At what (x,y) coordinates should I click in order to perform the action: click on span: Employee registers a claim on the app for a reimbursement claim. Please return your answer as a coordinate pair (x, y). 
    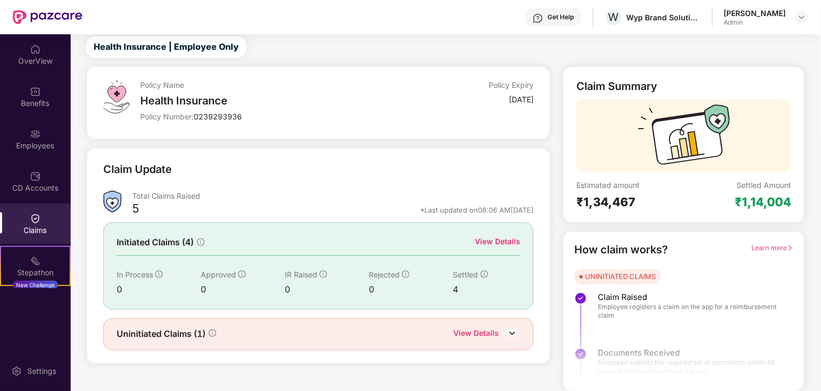
    Looking at the image, I should click on (690, 311).